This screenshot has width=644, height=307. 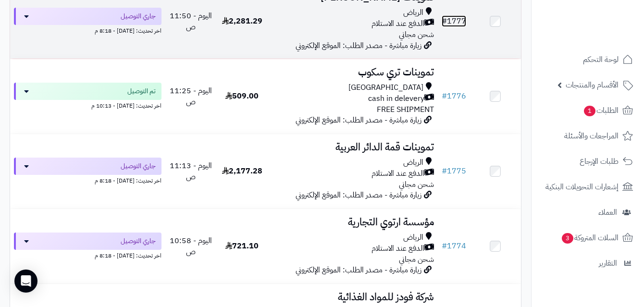 What do you see at coordinates (191, 171) in the screenshot?
I see `span: اليوم - 11:13 ص` at bounding box center [191, 171].